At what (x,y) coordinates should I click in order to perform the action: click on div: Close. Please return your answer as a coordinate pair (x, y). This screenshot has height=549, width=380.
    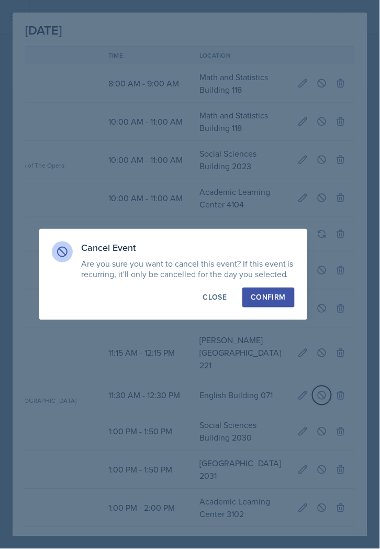
    Looking at the image, I should click on (215, 297).